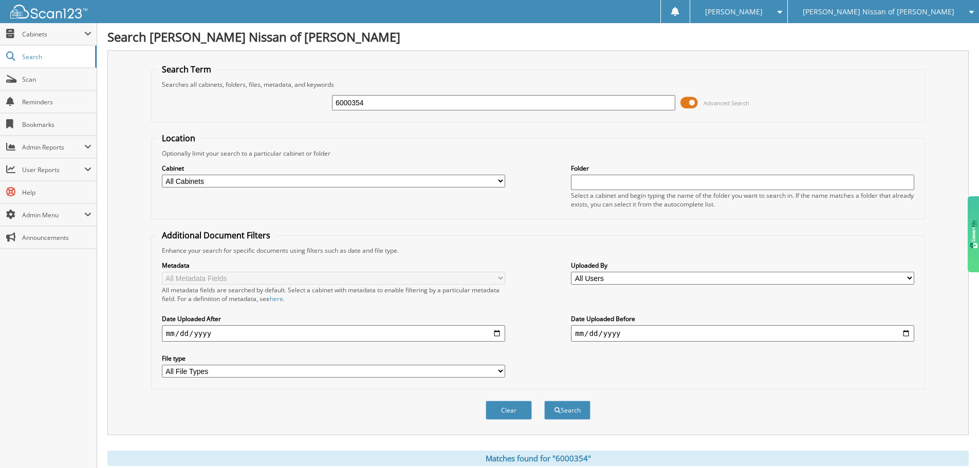 Image resolution: width=979 pixels, height=468 pixels. I want to click on span: Admin Reports, so click(53, 147).